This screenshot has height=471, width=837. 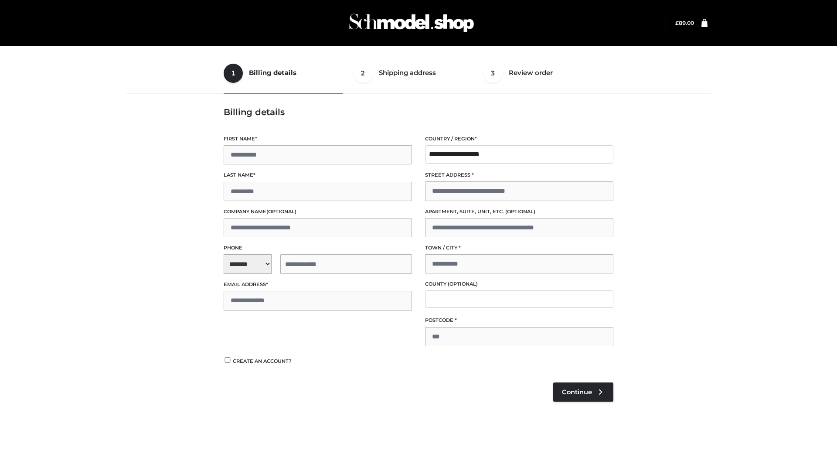 I want to click on label: Country / Region, so click(x=519, y=139).